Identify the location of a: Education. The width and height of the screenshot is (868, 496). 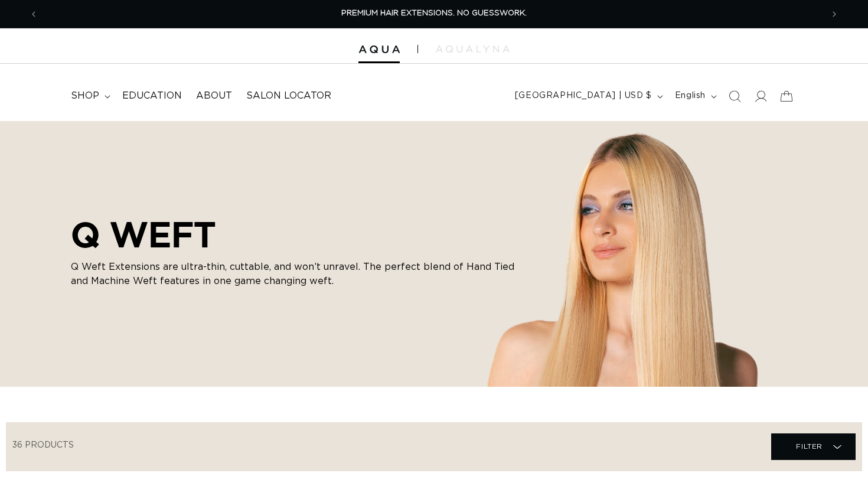
(152, 96).